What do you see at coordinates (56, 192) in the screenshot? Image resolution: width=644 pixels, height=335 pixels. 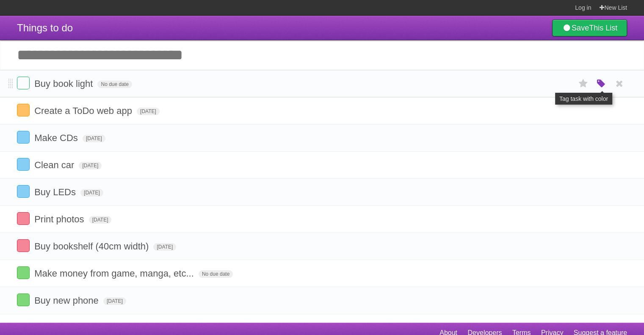 I see `span: Buy LEDs` at bounding box center [56, 192].